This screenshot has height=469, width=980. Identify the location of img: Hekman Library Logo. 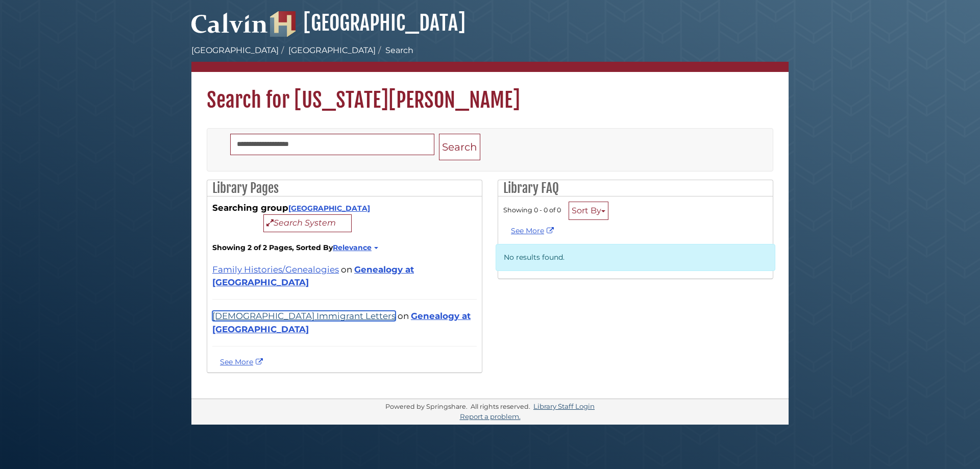
(283, 24).